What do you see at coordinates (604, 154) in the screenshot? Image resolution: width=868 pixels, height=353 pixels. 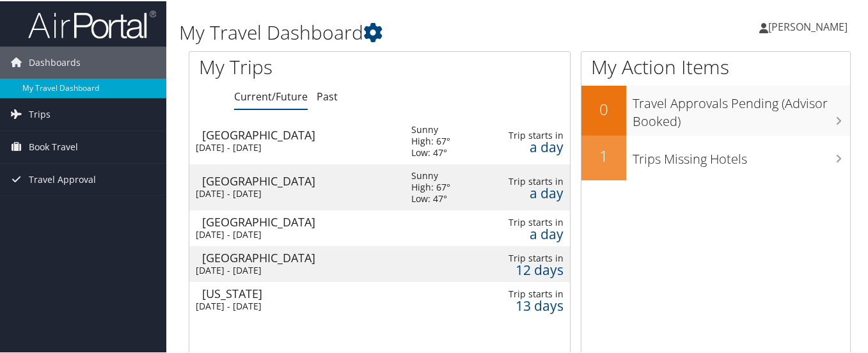 I see `h2: 1` at bounding box center [604, 154].